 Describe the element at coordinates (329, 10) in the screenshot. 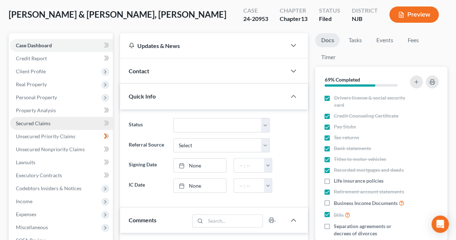

I see `div: Status` at that location.